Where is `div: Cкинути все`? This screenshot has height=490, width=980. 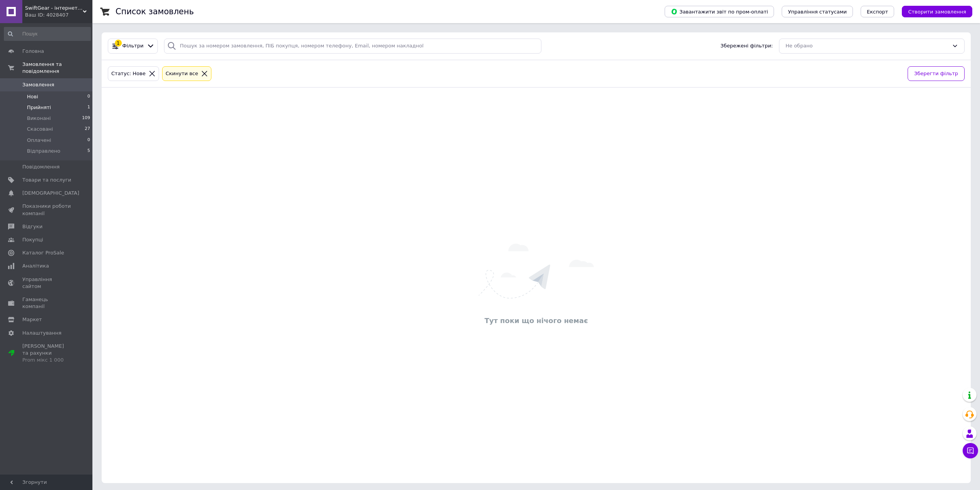 div: Cкинути все is located at coordinates (181, 74).